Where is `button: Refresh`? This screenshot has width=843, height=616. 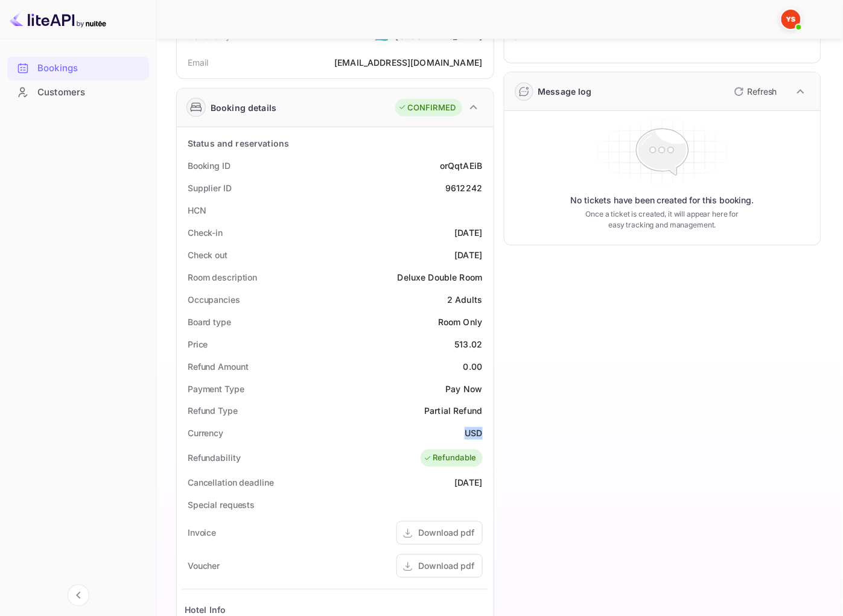 button: Refresh is located at coordinates (754, 92).